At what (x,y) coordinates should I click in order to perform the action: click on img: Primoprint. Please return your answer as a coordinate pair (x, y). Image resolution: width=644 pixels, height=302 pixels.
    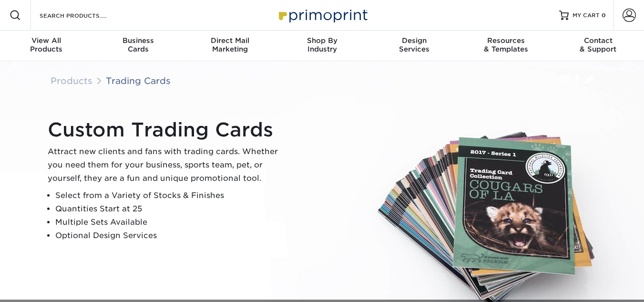
    Looking at the image, I should click on (322, 15).